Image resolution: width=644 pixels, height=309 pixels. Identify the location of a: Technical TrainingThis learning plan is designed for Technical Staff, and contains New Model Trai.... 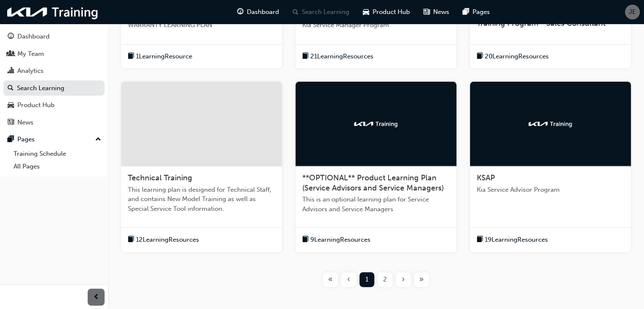
(201, 166).